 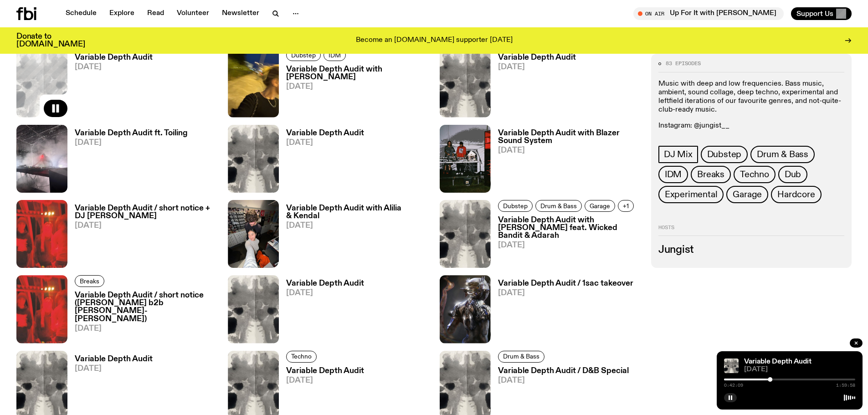 I want to click on p: Music with deep and low frequencies. Bass music, ambient, sound collage, deep techno, experimenta..., so click(x=752, y=97).